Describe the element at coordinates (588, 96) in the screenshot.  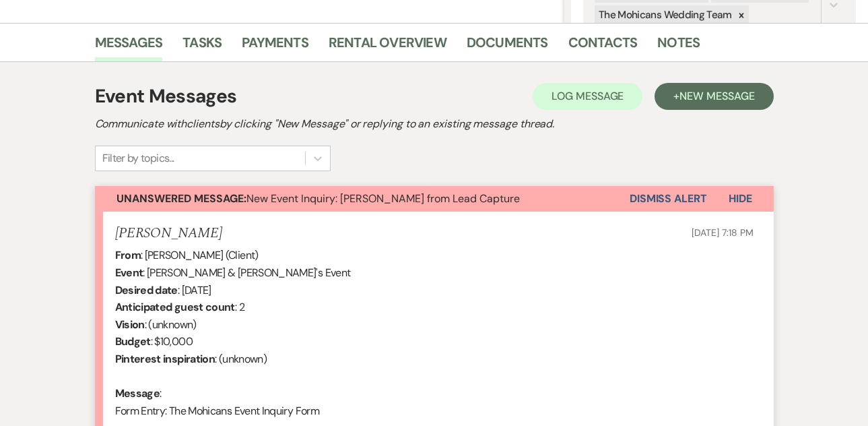
I see `button: Log Message` at that location.